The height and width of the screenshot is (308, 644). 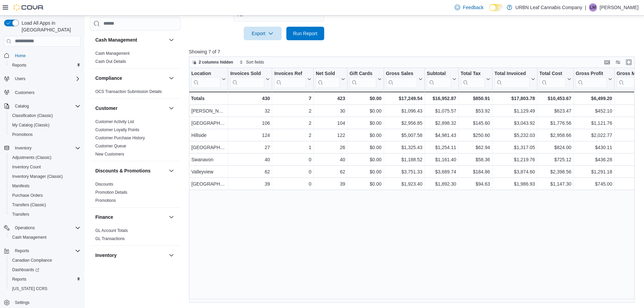 What do you see at coordinates (25, 228) in the screenshot?
I see `span: Operations` at bounding box center [25, 228].